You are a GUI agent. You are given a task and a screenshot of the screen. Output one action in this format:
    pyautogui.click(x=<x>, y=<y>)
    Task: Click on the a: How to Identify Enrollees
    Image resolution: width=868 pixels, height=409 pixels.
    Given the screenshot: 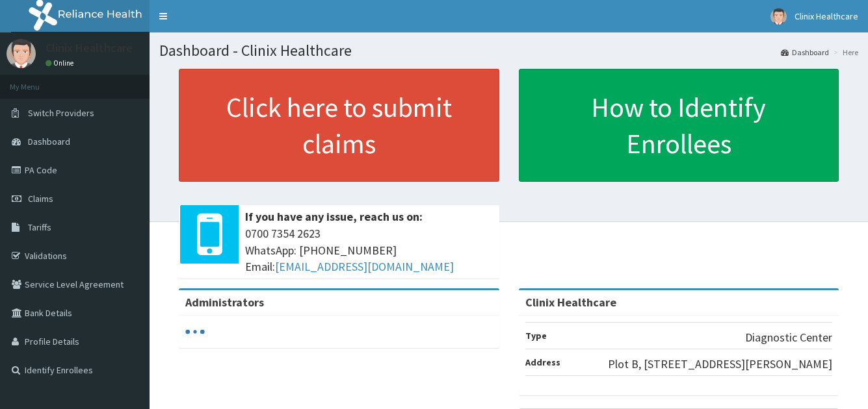 What is the action you would take?
    pyautogui.click(x=679, y=125)
    